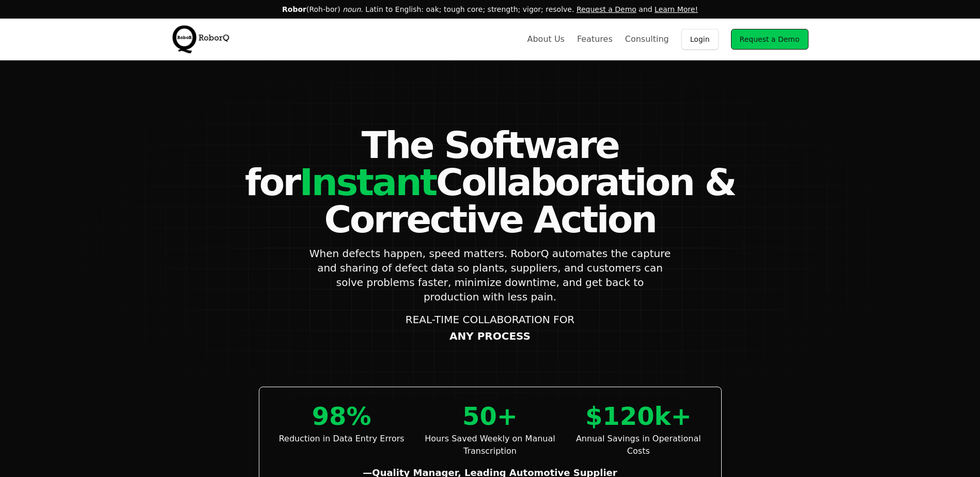  I want to click on p: 50+, so click(490, 416).